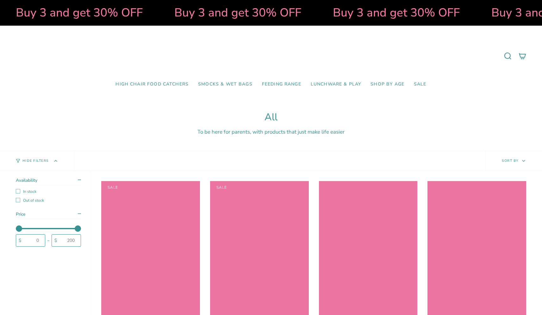 This screenshot has height=315, width=542. What do you see at coordinates (281, 84) in the screenshot?
I see `a: Feeding Range` at bounding box center [281, 84].